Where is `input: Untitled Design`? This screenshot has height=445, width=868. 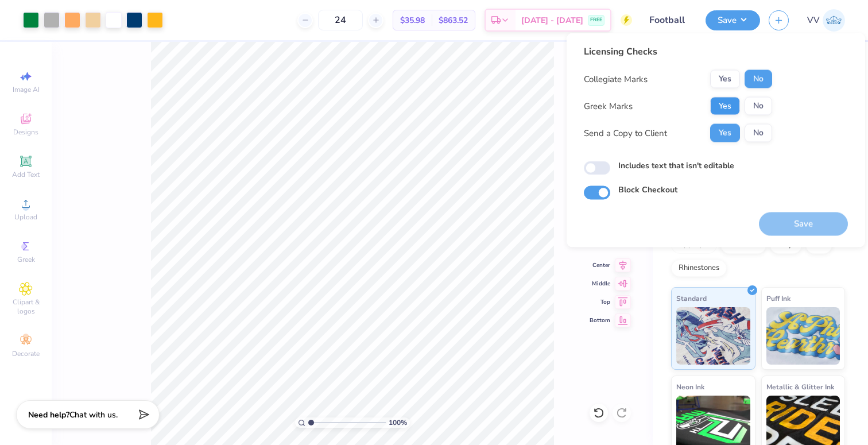
input: Untitled Design is located at coordinates (668, 20).